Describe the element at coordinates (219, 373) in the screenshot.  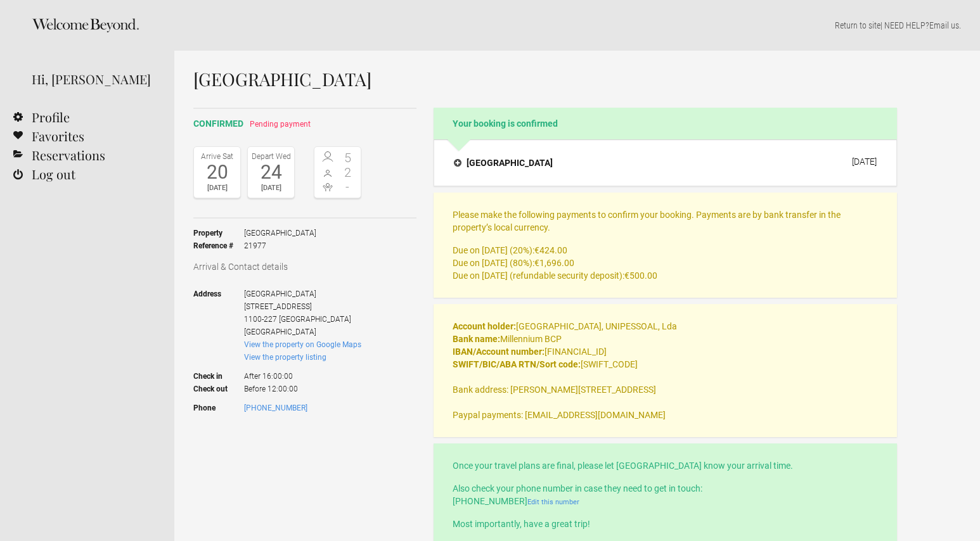
I see `strong: Check in` at that location.